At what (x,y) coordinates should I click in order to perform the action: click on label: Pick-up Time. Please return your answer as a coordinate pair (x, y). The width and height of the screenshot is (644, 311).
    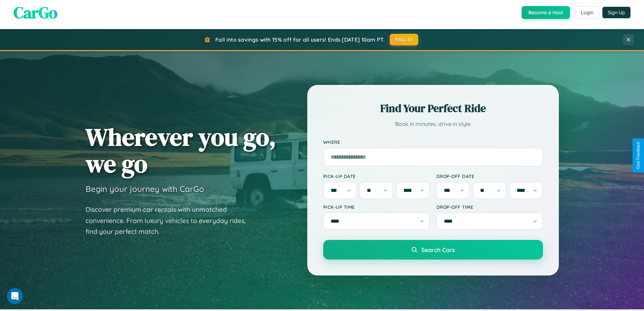
    Looking at the image, I should click on (376, 207).